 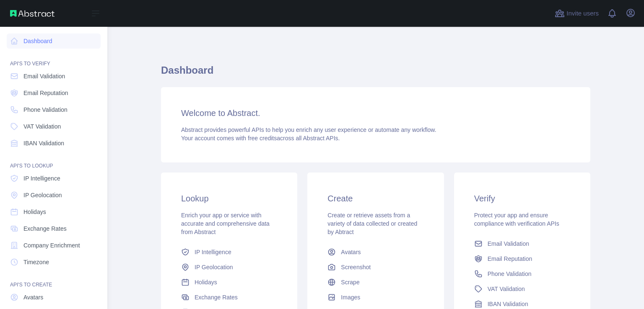 I want to click on span: Protect your app and ensure compliance with verification APIs, so click(x=517, y=219).